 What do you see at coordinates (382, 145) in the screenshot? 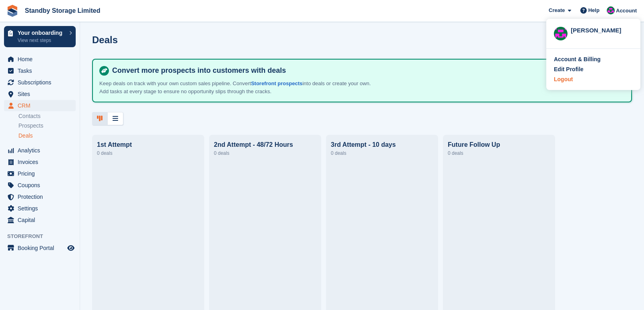
I see `div: 3rd Attempt - 10 days` at bounding box center [382, 145].